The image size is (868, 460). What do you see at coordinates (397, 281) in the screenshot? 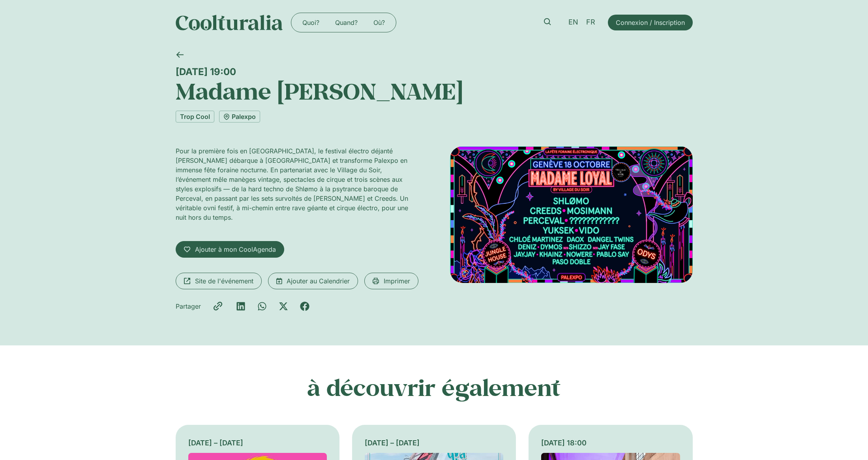
I see `span: Imprimer` at bounding box center [397, 281].